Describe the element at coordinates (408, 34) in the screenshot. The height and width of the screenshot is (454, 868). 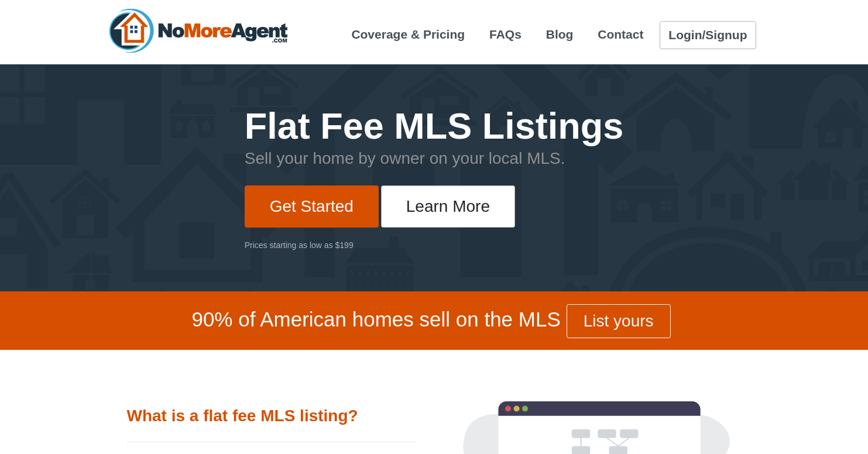
I see `a: Coverage & Pricing` at that location.